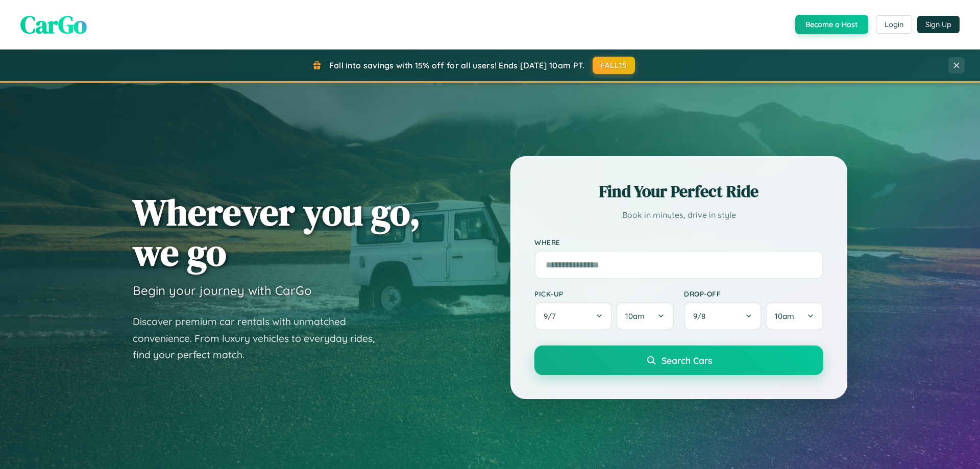 Image resolution: width=980 pixels, height=469 pixels. What do you see at coordinates (723, 316) in the screenshot?
I see `button: 9/8` at bounding box center [723, 316].